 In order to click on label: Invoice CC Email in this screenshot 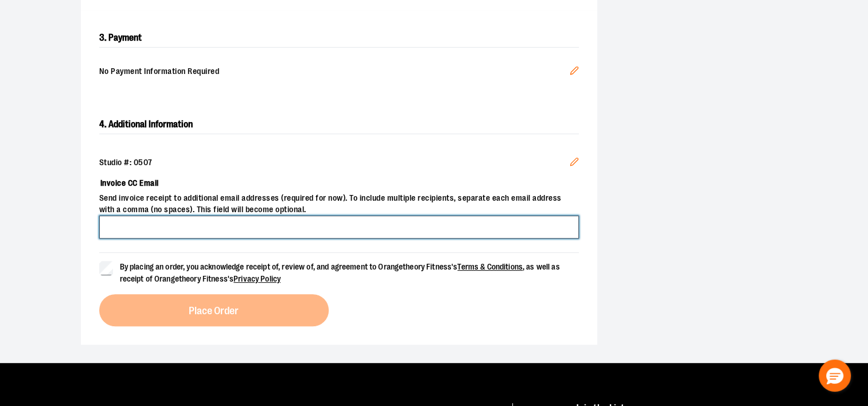, I will do `click(339, 183)`.